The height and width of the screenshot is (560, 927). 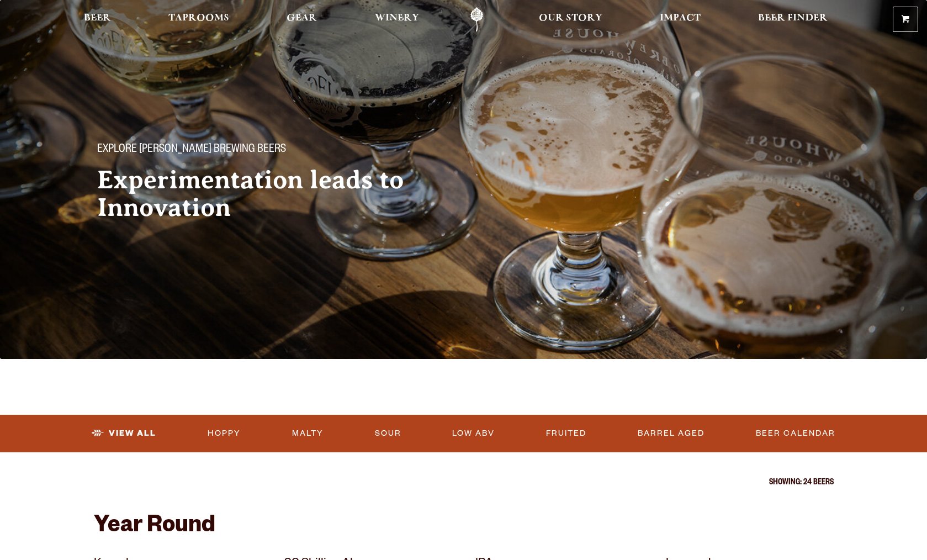 I want to click on a: Taprooms, so click(x=199, y=19).